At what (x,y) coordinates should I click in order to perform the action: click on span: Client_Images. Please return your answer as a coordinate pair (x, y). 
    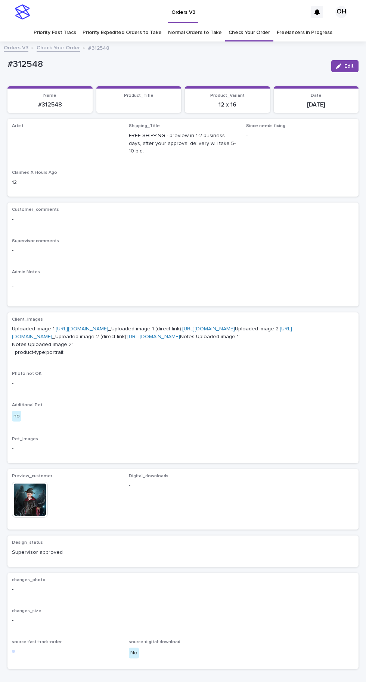
    Looking at the image, I should click on (27, 320).